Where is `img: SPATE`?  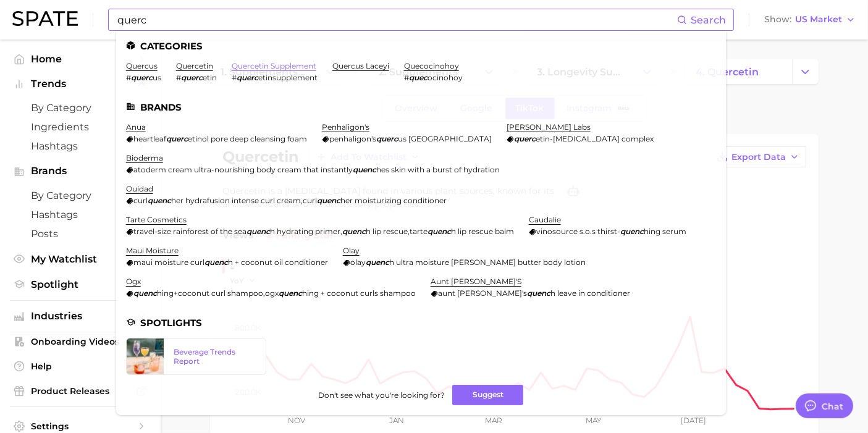
img: SPATE is located at coordinates (45, 18).